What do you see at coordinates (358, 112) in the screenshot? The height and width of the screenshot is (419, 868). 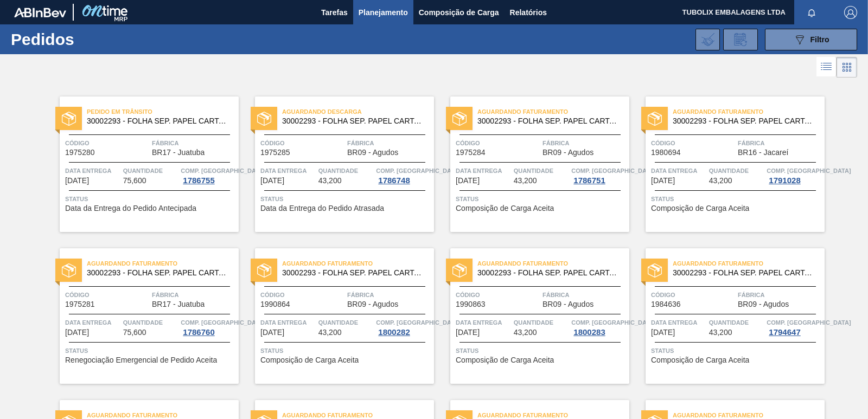 I see `span: Aguardando Descarga` at bounding box center [358, 112].